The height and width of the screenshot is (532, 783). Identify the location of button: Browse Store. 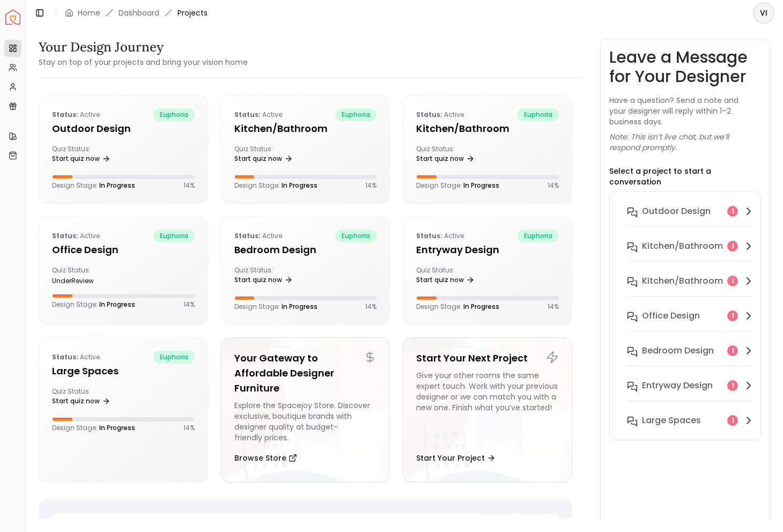
(265, 458).